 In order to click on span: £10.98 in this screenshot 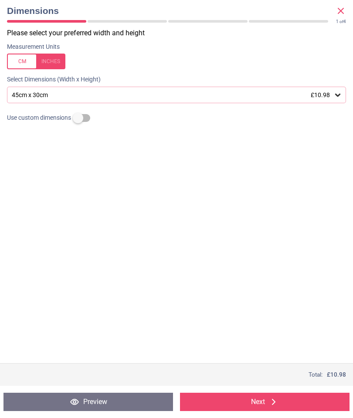, I will do `click(320, 95)`.